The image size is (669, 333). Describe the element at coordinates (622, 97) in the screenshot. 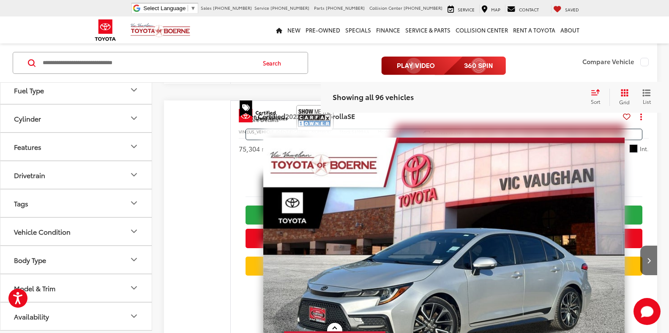

I see `button: Grid View` at that location.